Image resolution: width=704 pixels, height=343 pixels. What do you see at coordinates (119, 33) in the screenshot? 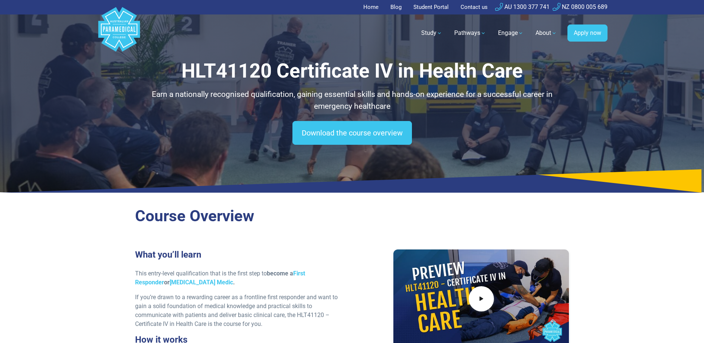
I see `a: Australian Paramedical College` at bounding box center [119, 33].